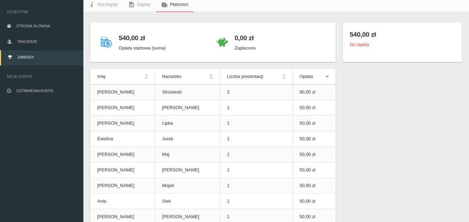  What do you see at coordinates (107, 4) in the screenshot?
I see `span: Szczegóły` at bounding box center [107, 4].